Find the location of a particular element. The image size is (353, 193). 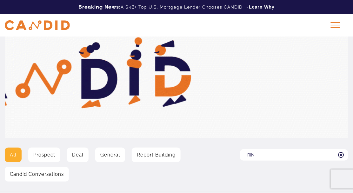

img: CANDID APP is located at coordinates (37, 25).